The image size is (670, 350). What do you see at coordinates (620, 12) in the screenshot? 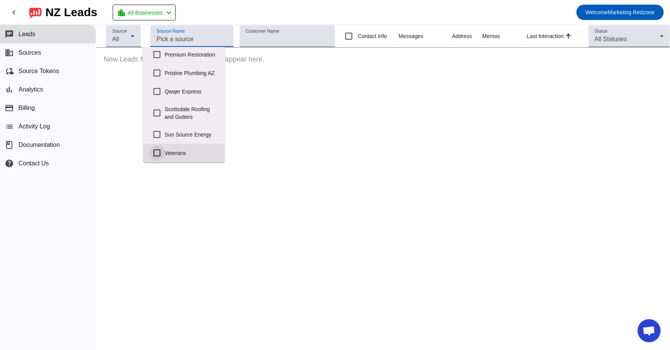
I see `span: Marketing Redzone` at bounding box center [620, 12].